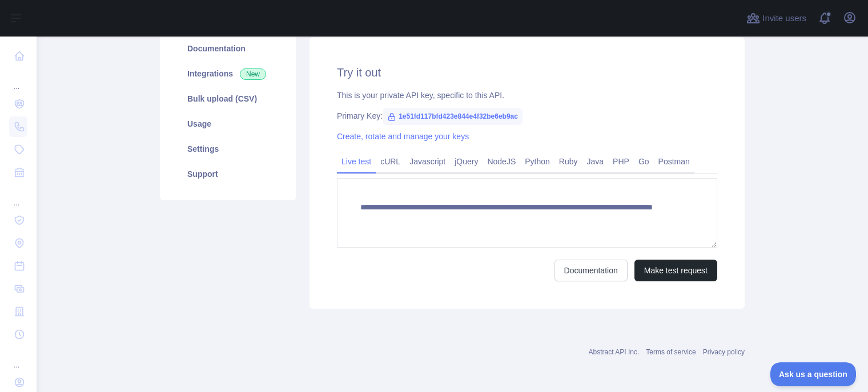 The height and width of the screenshot is (392, 868). Describe the element at coordinates (466, 162) in the screenshot. I see `a: jQuery` at that location.